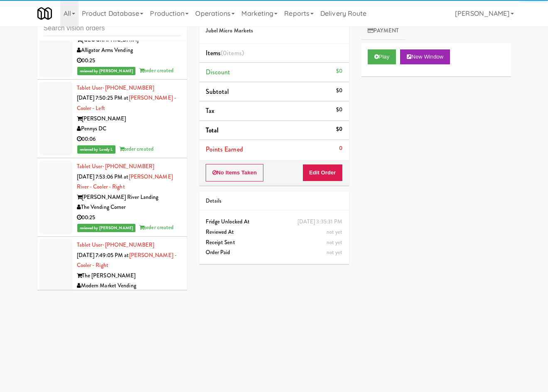  I want to click on div: Reviewed At, so click(274, 232).